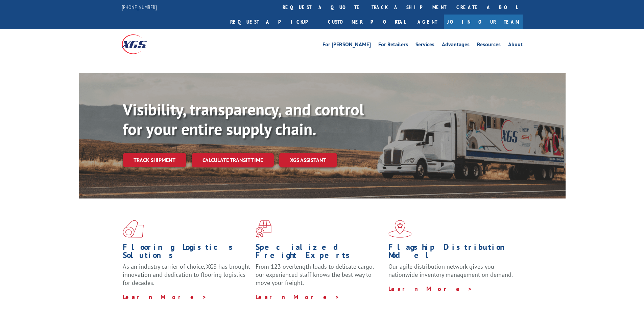  What do you see at coordinates (319, 278) in the screenshot?
I see `p: From 123 overlength loads to delicate cargo, our experienced staff knows the best way to move you...` at bounding box center [319, 278].